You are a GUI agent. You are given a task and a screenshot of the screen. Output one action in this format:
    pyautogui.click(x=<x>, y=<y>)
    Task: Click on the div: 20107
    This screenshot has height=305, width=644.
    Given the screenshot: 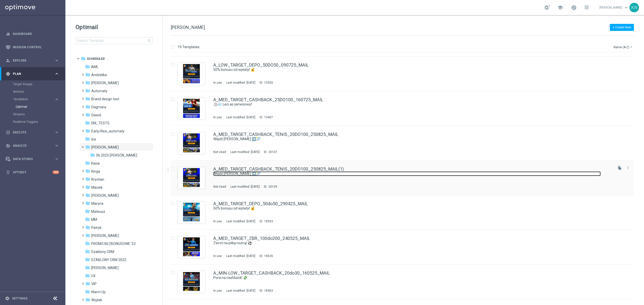 What is the action you would take?
    pyautogui.click(x=273, y=152)
    